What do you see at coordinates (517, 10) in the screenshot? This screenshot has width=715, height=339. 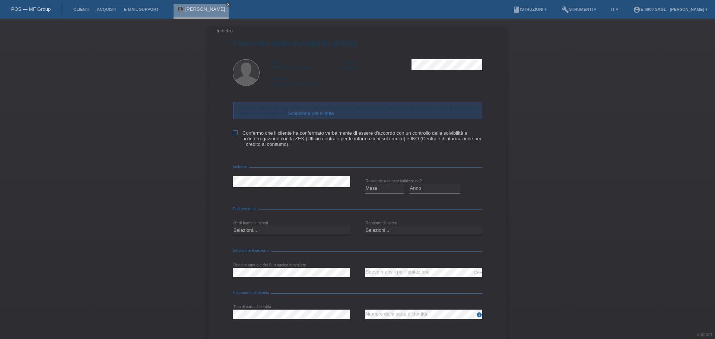 I see `i: book` at bounding box center [517, 10].